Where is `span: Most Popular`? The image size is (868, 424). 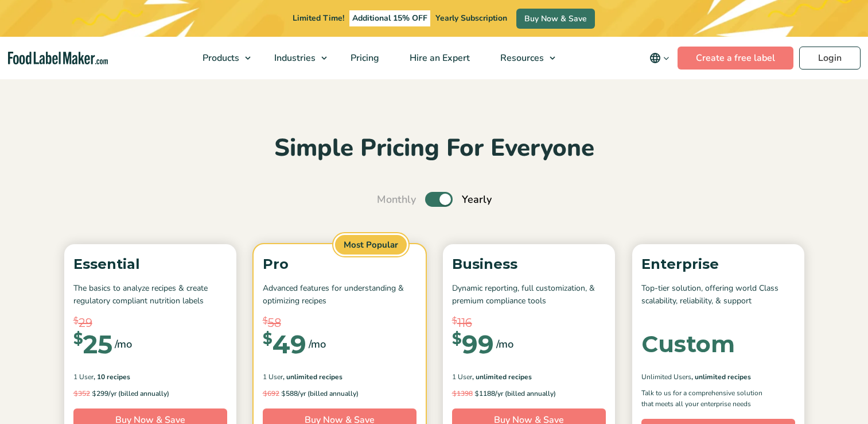 span: Most Popular is located at coordinates (371, 245).